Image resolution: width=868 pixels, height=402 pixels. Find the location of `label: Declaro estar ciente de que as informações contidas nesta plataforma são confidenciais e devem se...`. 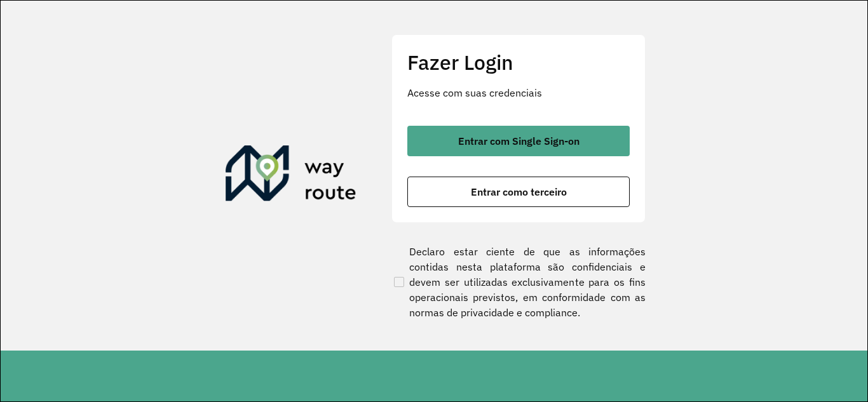

label: Declaro estar ciente de que as informações contidas nesta plataforma são confidenciais e devem se... is located at coordinates (518, 282).